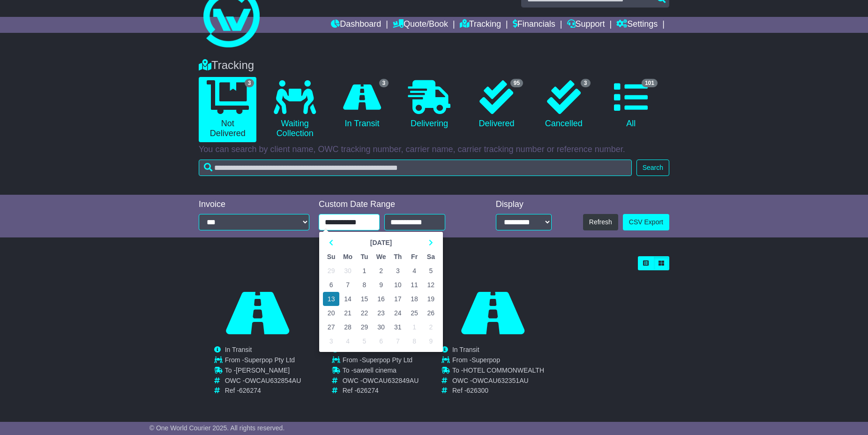 The width and height of the screenshot is (868, 435). Describe the element at coordinates (375, 370) in the screenshot. I see `span: sawtell cinema` at that location.